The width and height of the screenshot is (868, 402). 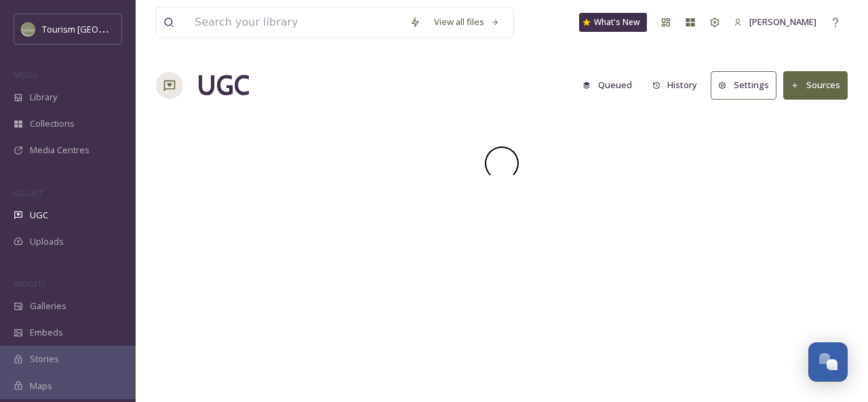 What do you see at coordinates (816, 85) in the screenshot?
I see `button: Sources` at bounding box center [816, 85].